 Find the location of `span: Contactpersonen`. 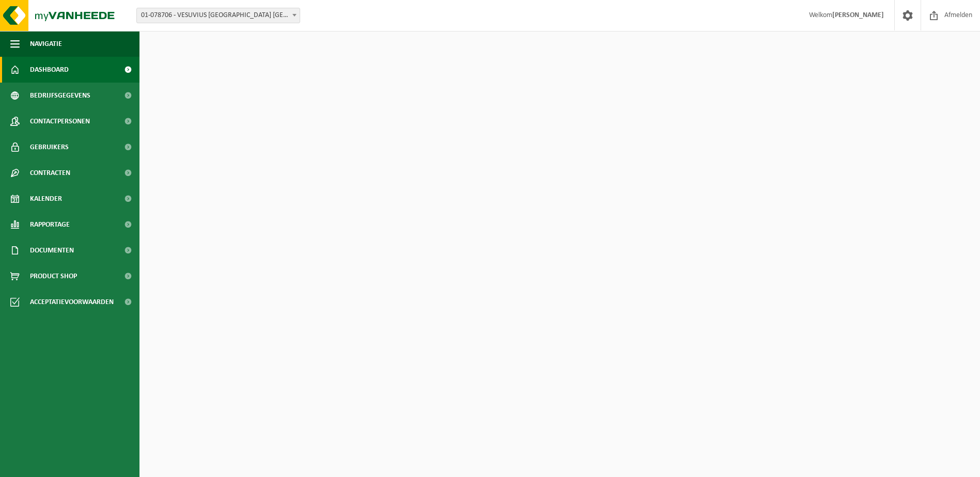

span: Contactpersonen is located at coordinates (60, 121).